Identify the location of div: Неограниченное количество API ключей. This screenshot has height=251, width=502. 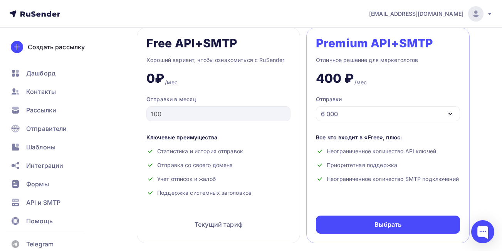
(388, 151).